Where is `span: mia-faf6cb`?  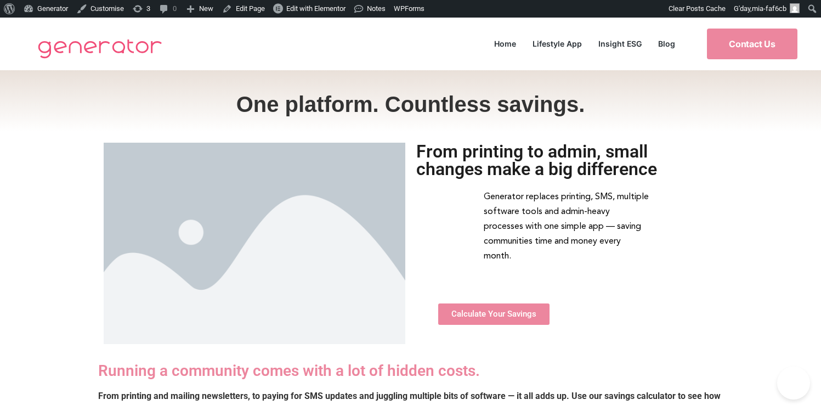
span: mia-faf6cb is located at coordinates (769, 8).